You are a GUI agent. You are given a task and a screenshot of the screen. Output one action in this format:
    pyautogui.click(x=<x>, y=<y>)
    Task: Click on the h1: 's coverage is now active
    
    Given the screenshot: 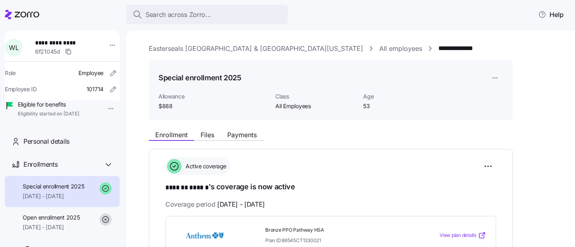 What is the action you would take?
    pyautogui.click(x=331, y=188)
    